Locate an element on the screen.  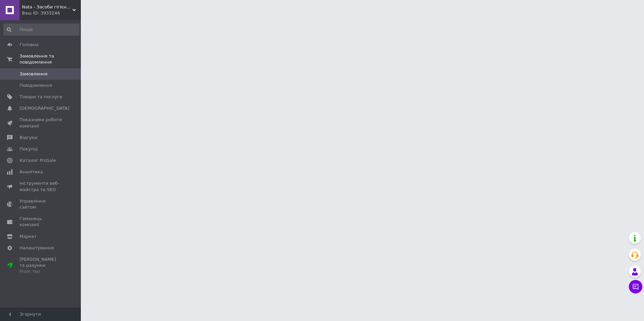
span: Повідомлення is located at coordinates (36, 86).